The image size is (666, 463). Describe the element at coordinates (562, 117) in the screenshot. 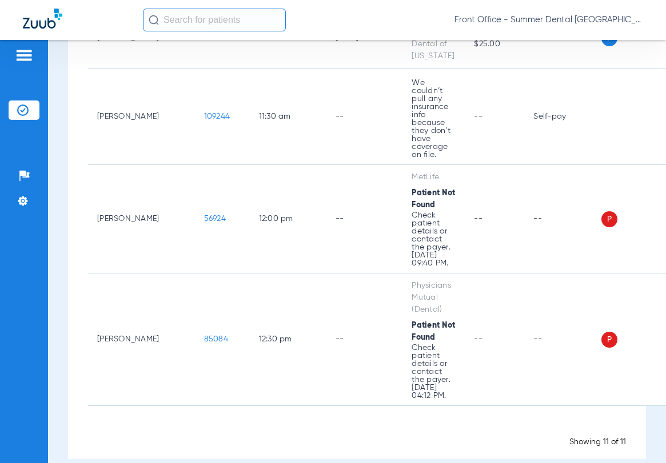

I see `td: Self-pay` at that location.